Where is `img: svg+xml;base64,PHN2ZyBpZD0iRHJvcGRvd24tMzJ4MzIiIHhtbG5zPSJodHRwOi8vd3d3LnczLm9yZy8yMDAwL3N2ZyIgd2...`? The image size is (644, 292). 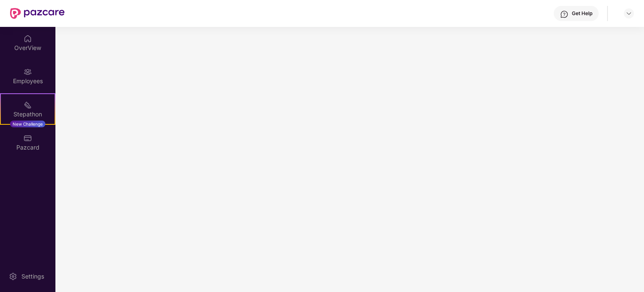 img: svg+xml;base64,PHN2ZyBpZD0iRHJvcGRvd24tMzJ4MzIiIHhtbG5zPSJodHRwOi8vd3d3LnczLm9yZy8yMDAwL3N2ZyIgd2... is located at coordinates (629, 13).